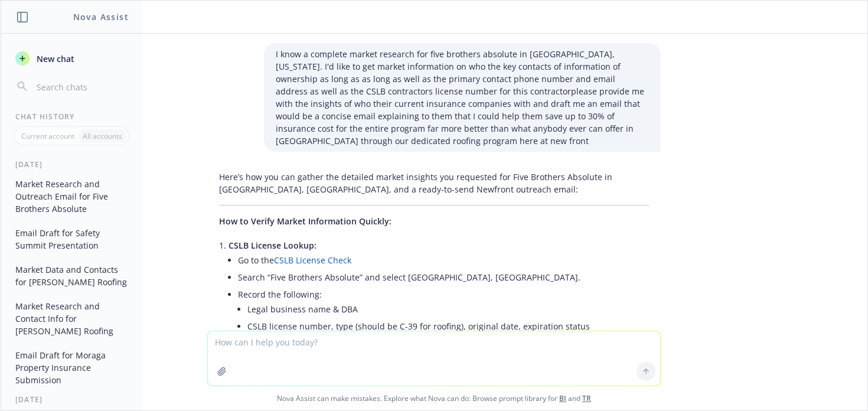 The height and width of the screenshot is (411, 868). Describe the element at coordinates (313, 260) in the screenshot. I see `a: CSLB License Check` at that location.